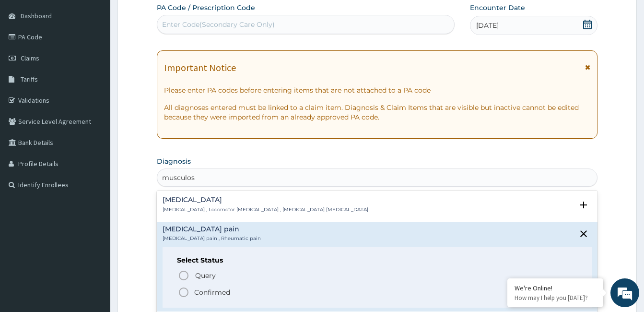  What do you see at coordinates (555, 298) in the screenshot?
I see `p: How may I help you today?` at bounding box center [555, 298].